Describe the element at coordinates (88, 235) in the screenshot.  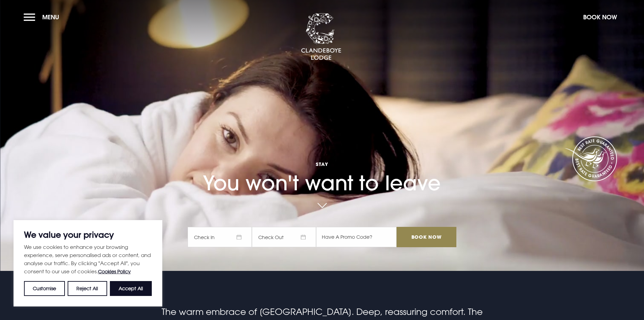
I see `p: We value your privacy` at that location.